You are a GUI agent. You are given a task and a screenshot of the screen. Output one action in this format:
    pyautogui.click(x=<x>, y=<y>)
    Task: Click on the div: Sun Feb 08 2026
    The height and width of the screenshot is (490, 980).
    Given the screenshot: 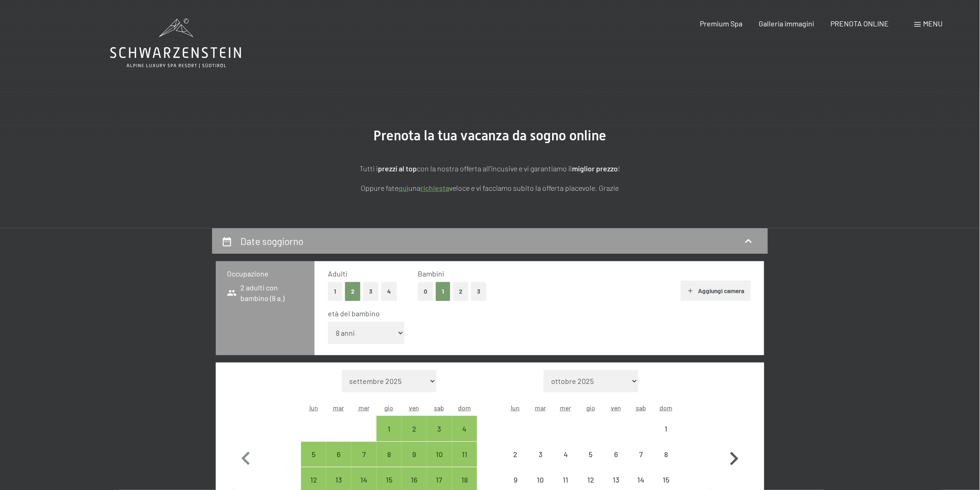 What is the action you would take?
    pyautogui.click(x=666, y=454)
    